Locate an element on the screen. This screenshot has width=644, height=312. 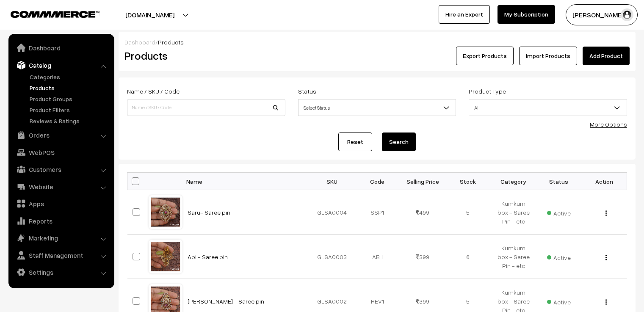
img: COMMMERCE is located at coordinates (55, 14).